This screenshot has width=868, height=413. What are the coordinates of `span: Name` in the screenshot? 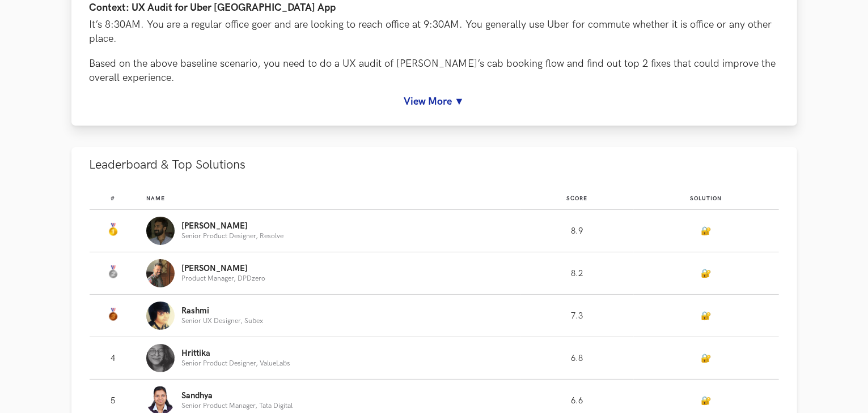 It's located at (155, 199).